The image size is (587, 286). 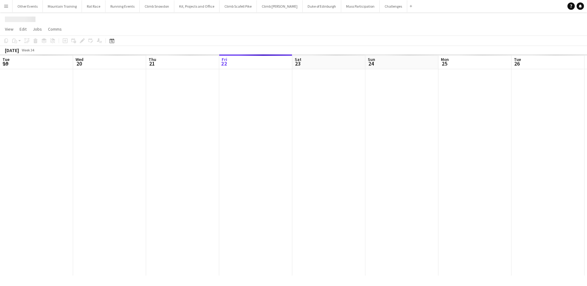 What do you see at coordinates (445, 59) in the screenshot?
I see `span: Mon` at bounding box center [445, 59].